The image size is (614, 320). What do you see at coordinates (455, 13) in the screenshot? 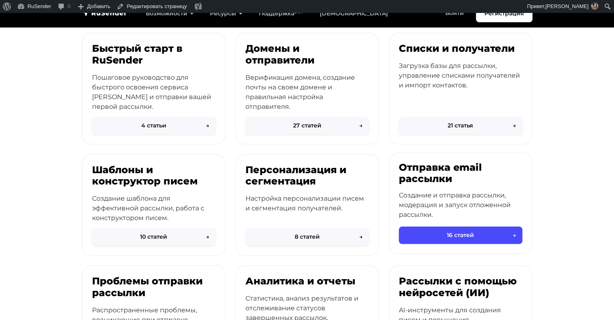
I see `a: Войти` at bounding box center [455, 13].